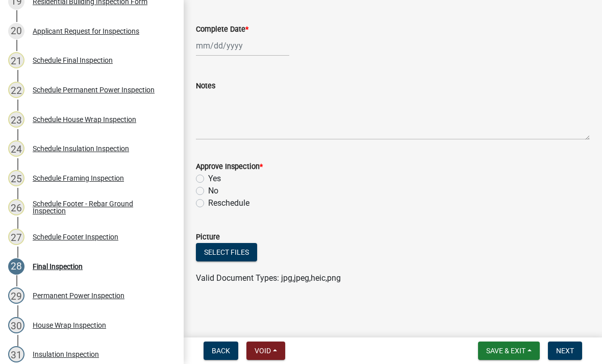 This screenshot has height=364, width=602. I want to click on div: 31, so click(16, 354).